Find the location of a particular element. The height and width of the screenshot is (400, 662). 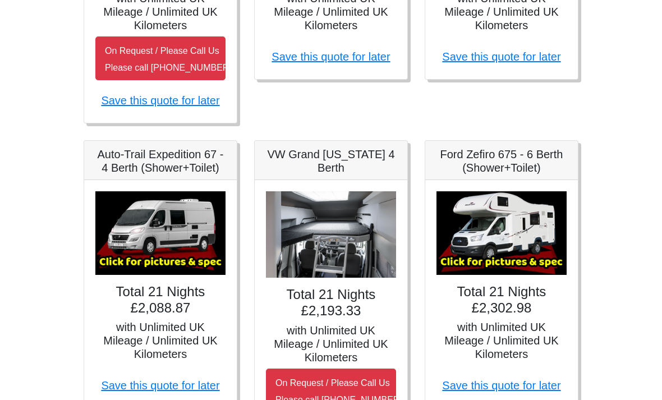

h5: Ford Zefiro 675 - 6 Berth (Shower+Toilet) is located at coordinates (501, 161).